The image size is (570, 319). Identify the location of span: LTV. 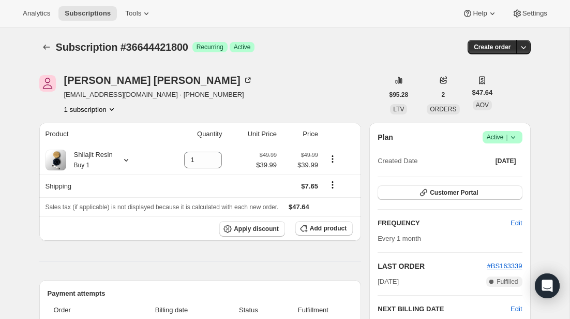
(398, 109).